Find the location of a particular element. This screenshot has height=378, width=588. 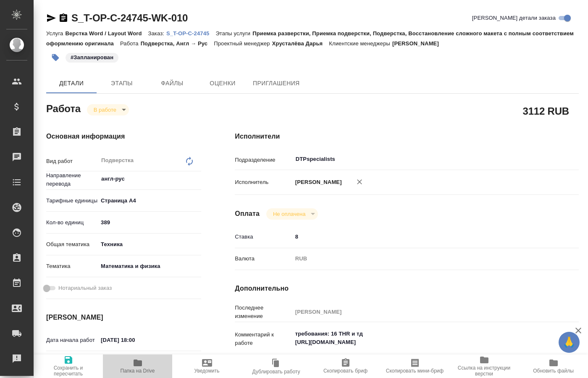

button: Скопировать ссылку is located at coordinates (63, 18).